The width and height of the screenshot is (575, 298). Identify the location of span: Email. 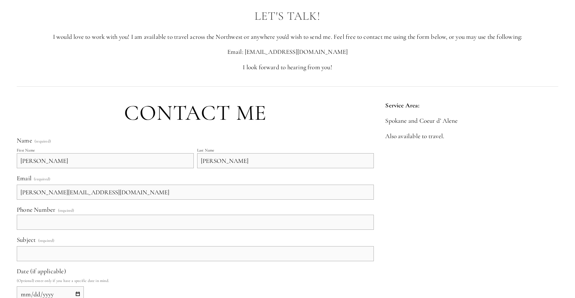
(24, 178).